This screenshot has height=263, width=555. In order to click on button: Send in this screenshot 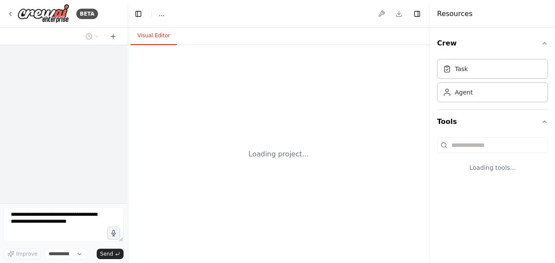, I will do `click(110, 254)`.